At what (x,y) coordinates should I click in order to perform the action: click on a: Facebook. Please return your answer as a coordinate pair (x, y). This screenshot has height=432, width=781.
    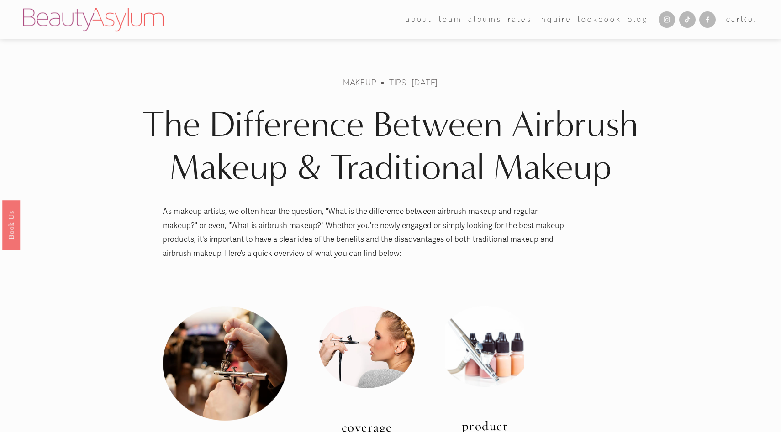
    Looking at the image, I should click on (707, 20).